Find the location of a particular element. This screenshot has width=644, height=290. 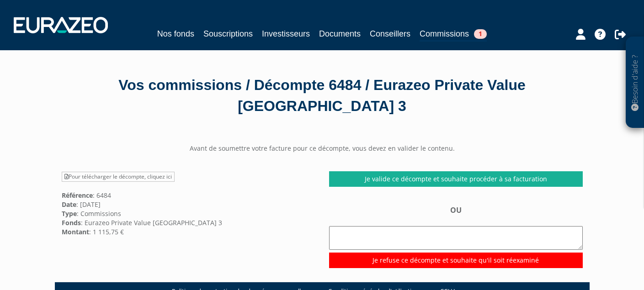

a: Conseillers is located at coordinates (390, 34).